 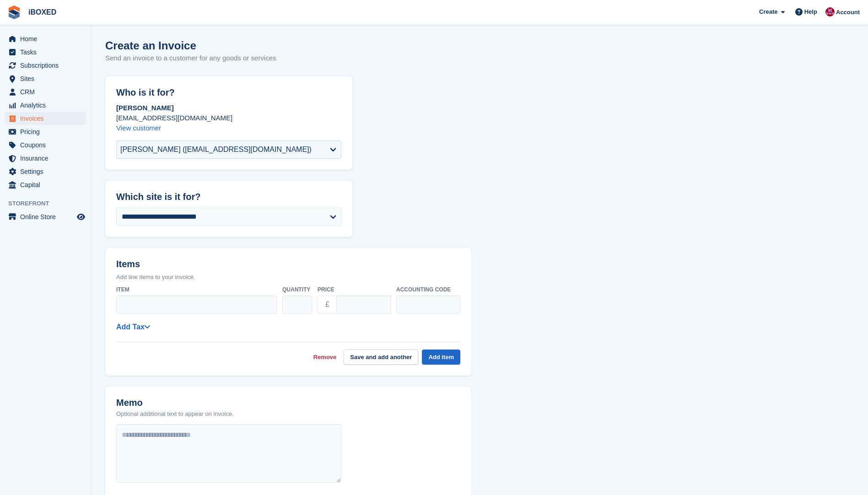 What do you see at coordinates (830, 12) in the screenshot?
I see `img: Amanda Forder` at bounding box center [830, 12].